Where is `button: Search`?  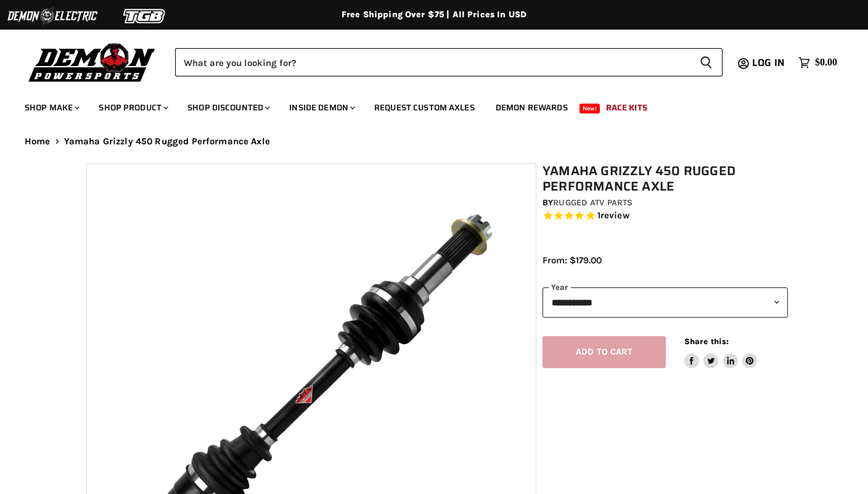 button: Search is located at coordinates (706, 62).